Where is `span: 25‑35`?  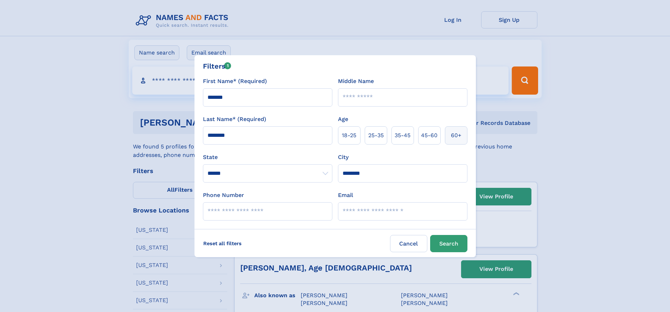
span: 25‑35 is located at coordinates (376, 135).